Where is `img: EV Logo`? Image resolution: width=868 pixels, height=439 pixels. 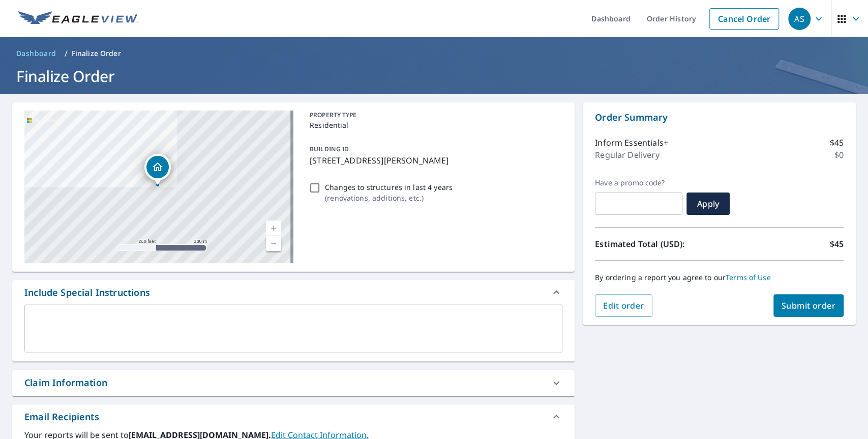 img: EV Logo is located at coordinates (78, 19).